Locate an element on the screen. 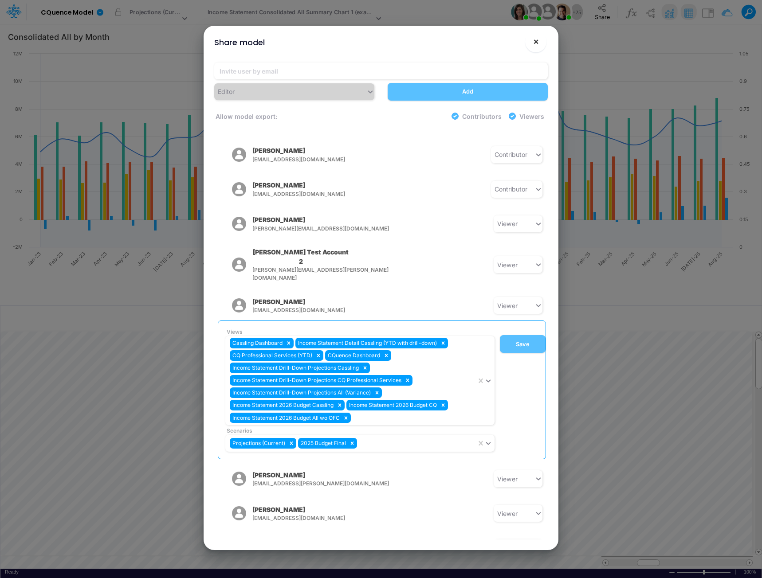  div: Share model is located at coordinates (239, 42).